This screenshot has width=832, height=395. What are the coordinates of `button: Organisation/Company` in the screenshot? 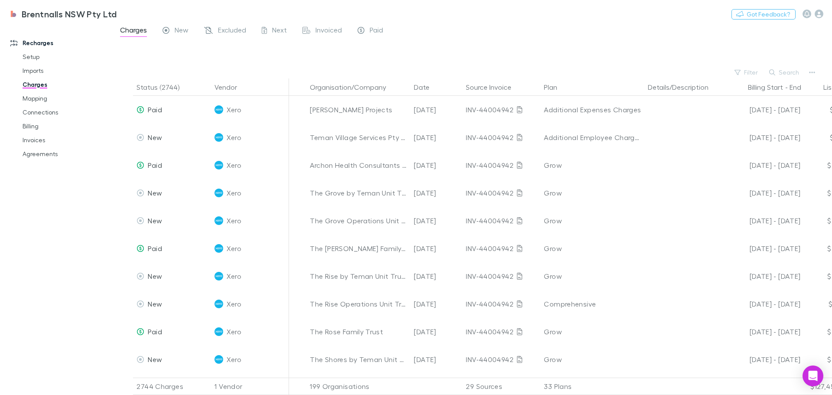 It's located at (353, 87).